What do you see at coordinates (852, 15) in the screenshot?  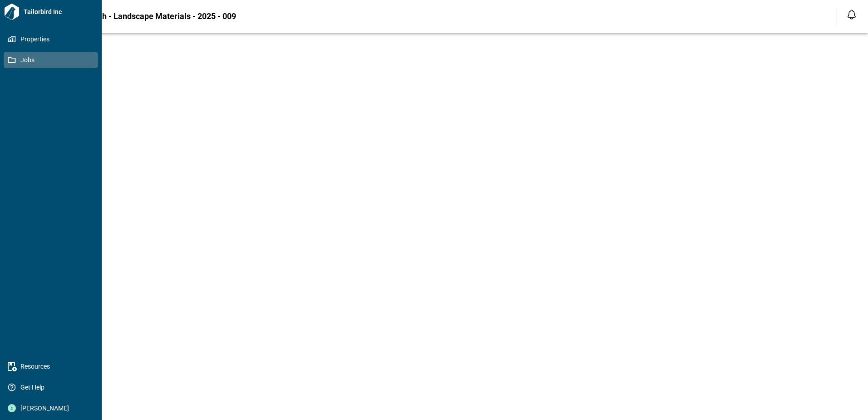 I see `button: Open notification feed` at bounding box center [852, 15].